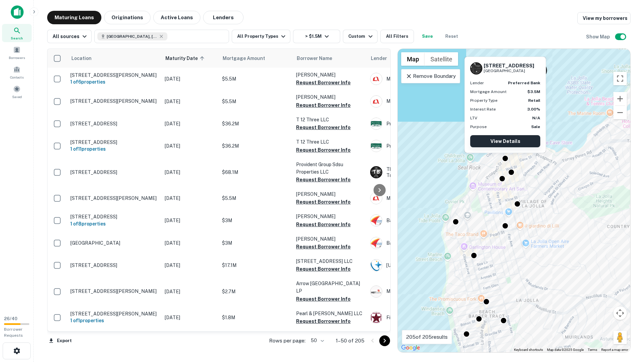 Image resolution: width=644 pixels, height=362 pixels. Describe the element at coordinates (114, 320) in the screenshot. I see `h6: 1 of 1 properties` at that location.